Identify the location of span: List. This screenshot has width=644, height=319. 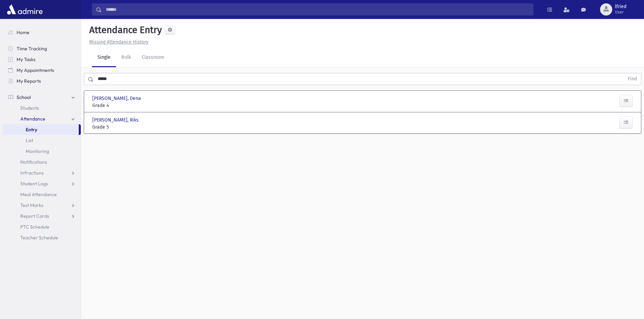
(29, 141).